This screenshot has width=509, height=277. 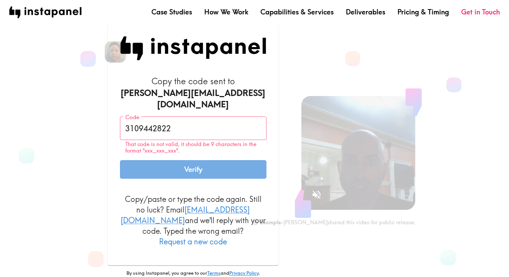 I want to click on a: Get in Touch, so click(x=481, y=12).